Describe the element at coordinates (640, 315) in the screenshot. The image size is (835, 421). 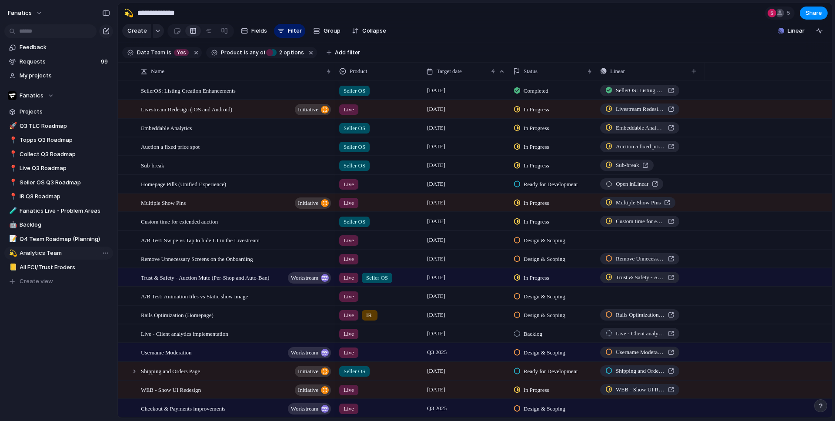
I see `span: Rails Optimization (Homepage)` at that location.